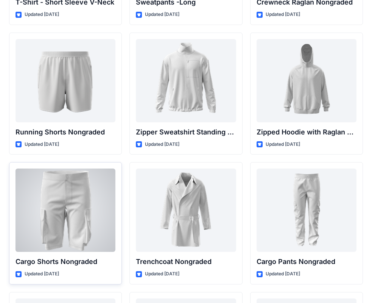 This screenshot has width=372, height=303. Describe the element at coordinates (186, 262) in the screenshot. I see `p: Trenchcoat Nongraded` at that location.